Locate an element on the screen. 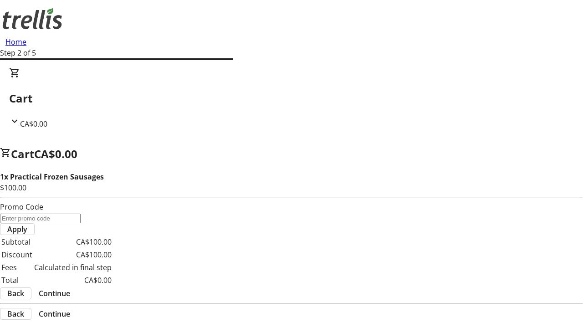  td: Discount is located at coordinates (17, 255).